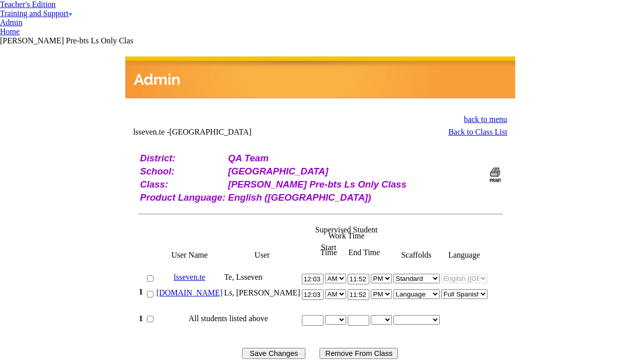  Describe the element at coordinates (496, 174) in the screenshot. I see `img: print_bw_off.gif` at that location.